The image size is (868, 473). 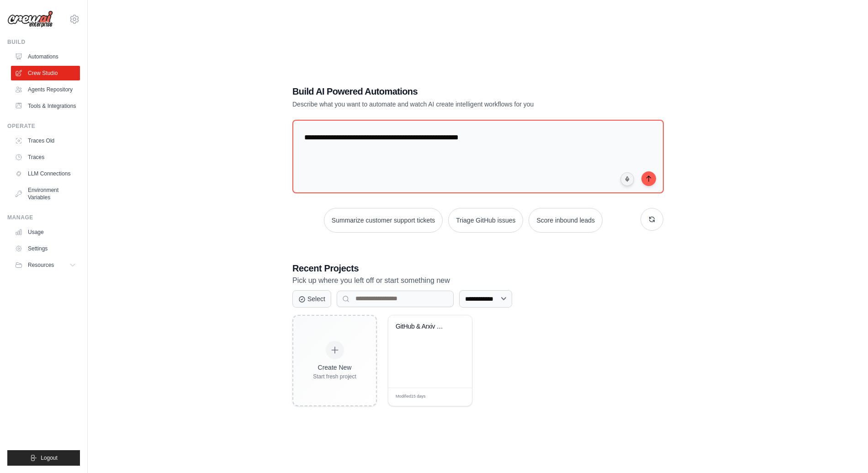 What do you see at coordinates (45, 194) in the screenshot?
I see `a: Environment Variables` at bounding box center [45, 194].